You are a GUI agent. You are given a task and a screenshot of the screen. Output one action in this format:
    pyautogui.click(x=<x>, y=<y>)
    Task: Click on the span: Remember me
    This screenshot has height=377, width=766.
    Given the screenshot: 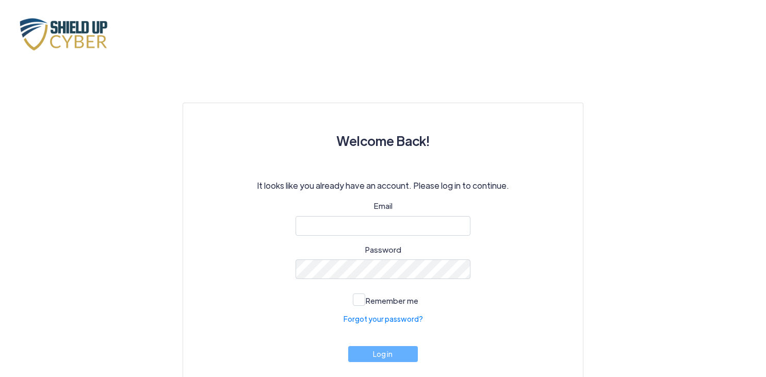 What is the action you would take?
    pyautogui.click(x=392, y=300)
    